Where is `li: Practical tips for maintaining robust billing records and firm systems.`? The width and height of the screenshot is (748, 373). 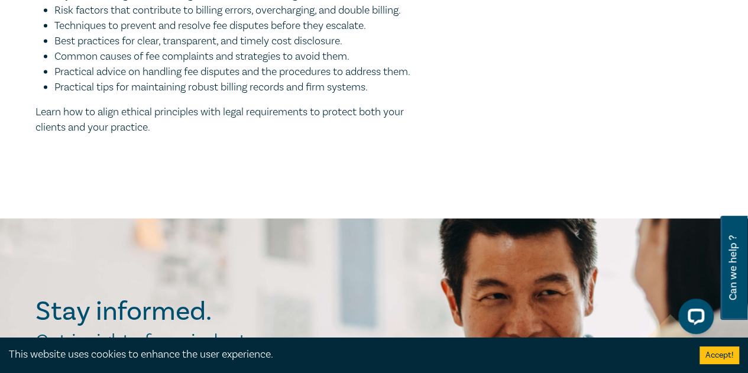 li: Practical tips for maintaining robust billing records and firm systems. is located at coordinates (240, 87).